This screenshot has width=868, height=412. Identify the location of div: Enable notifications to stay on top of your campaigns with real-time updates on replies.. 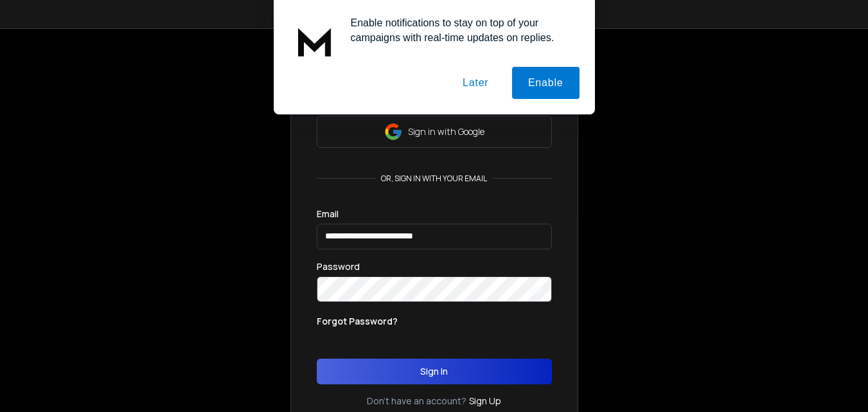
(460, 30).